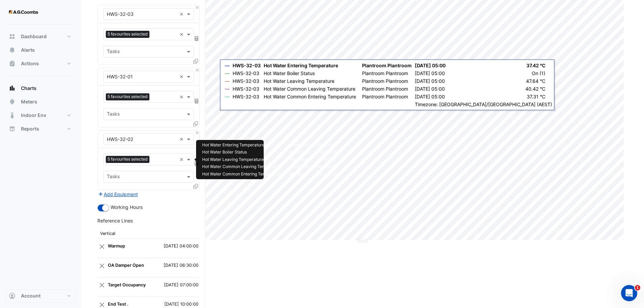 This screenshot has height=308, width=644. Describe the element at coordinates (12, 88) in the screenshot. I see `app-icon: Charts` at that location.